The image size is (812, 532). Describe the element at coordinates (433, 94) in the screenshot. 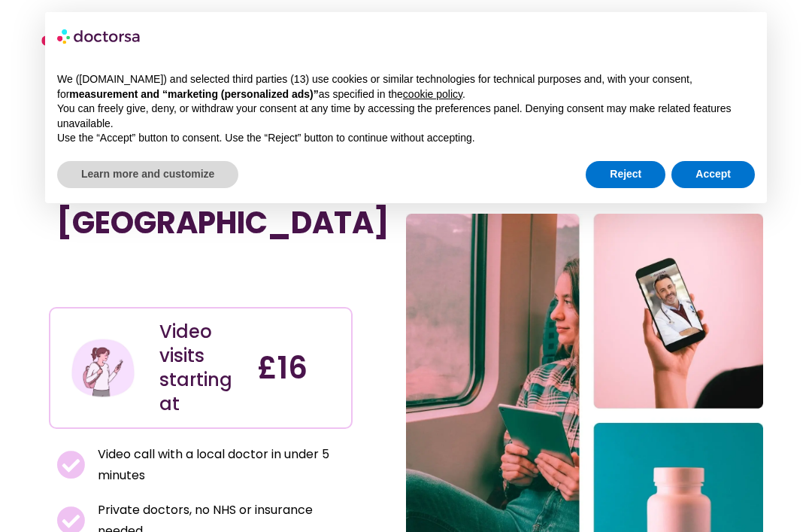

I see `a: cookie policy` at that location.